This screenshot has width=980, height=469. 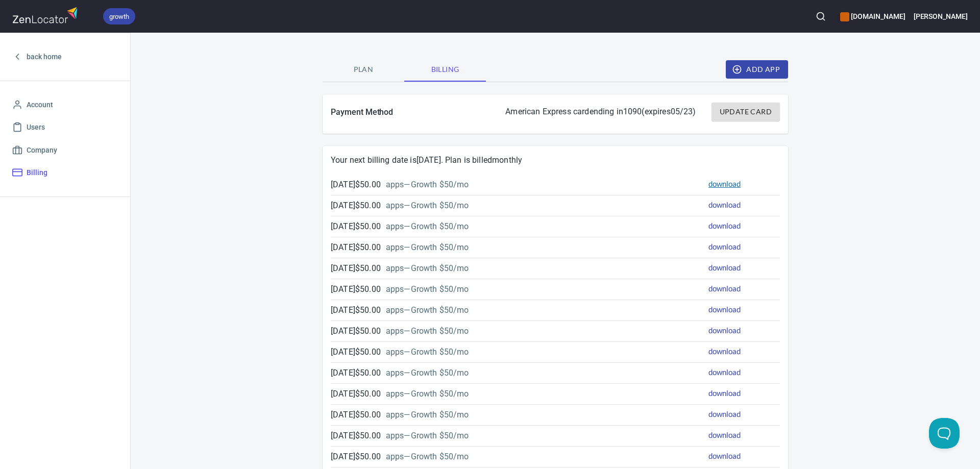 I want to click on button: Search, so click(x=821, y=16).